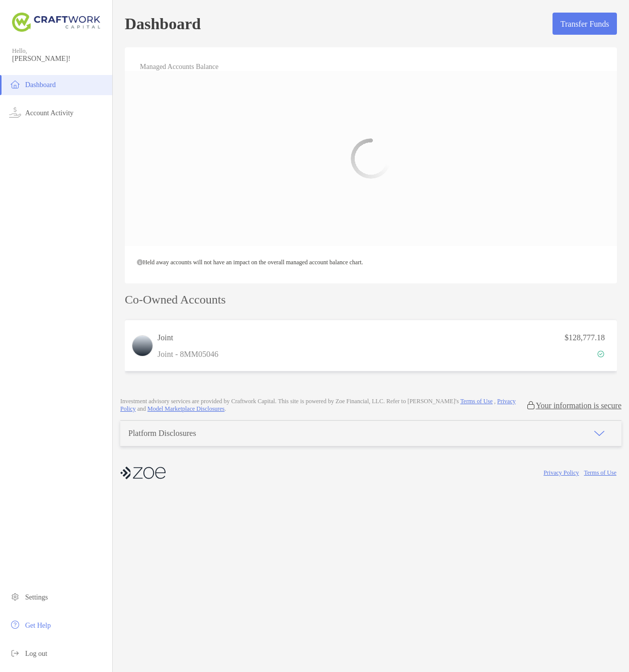 The width and height of the screenshot is (629, 672). Describe the element at coordinates (15, 653) in the screenshot. I see `img: logout icon` at that location.